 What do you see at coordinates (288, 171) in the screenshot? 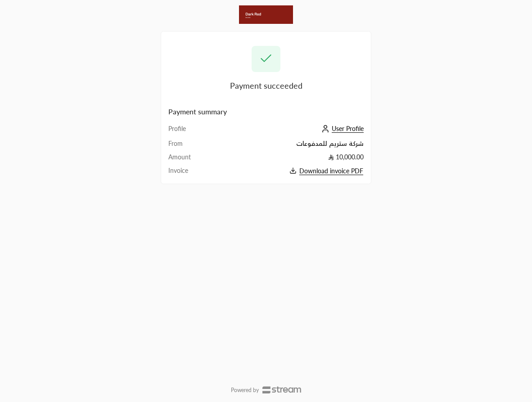
I see `button: Download invoice PDF` at bounding box center [288, 171].